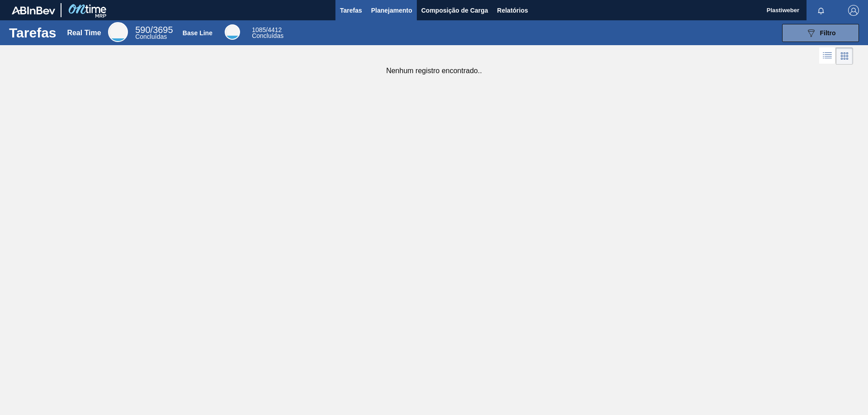  What do you see at coordinates (143, 30) in the screenshot?
I see `span: 590` at bounding box center [143, 30].